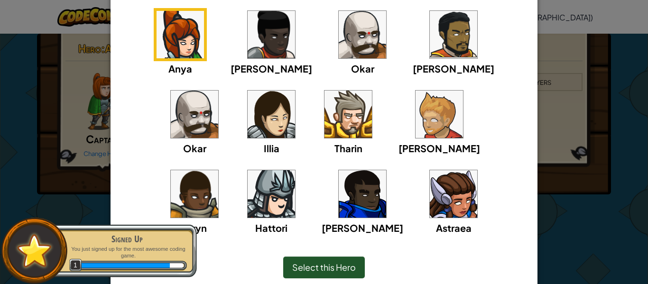 Image resolution: width=648 pixels, height=284 pixels. I want to click on span: Tharin, so click(348, 148).